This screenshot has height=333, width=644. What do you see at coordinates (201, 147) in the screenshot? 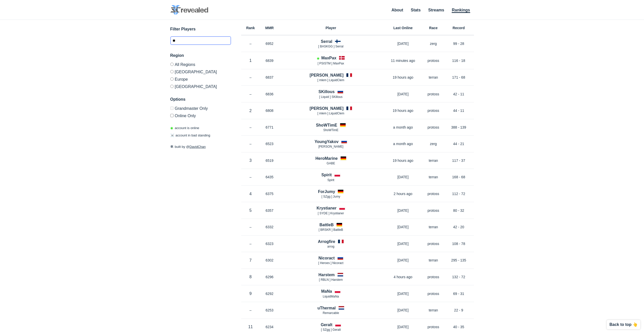
I see `p: built by @` at bounding box center [201, 147].